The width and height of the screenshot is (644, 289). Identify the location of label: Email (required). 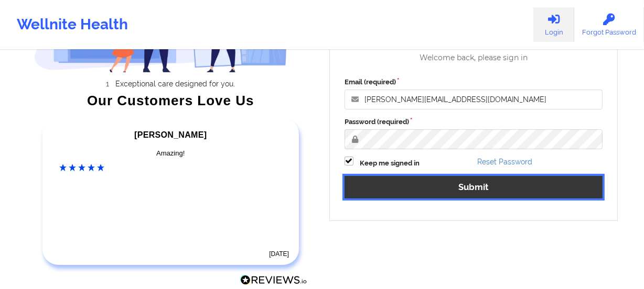
(473, 82).